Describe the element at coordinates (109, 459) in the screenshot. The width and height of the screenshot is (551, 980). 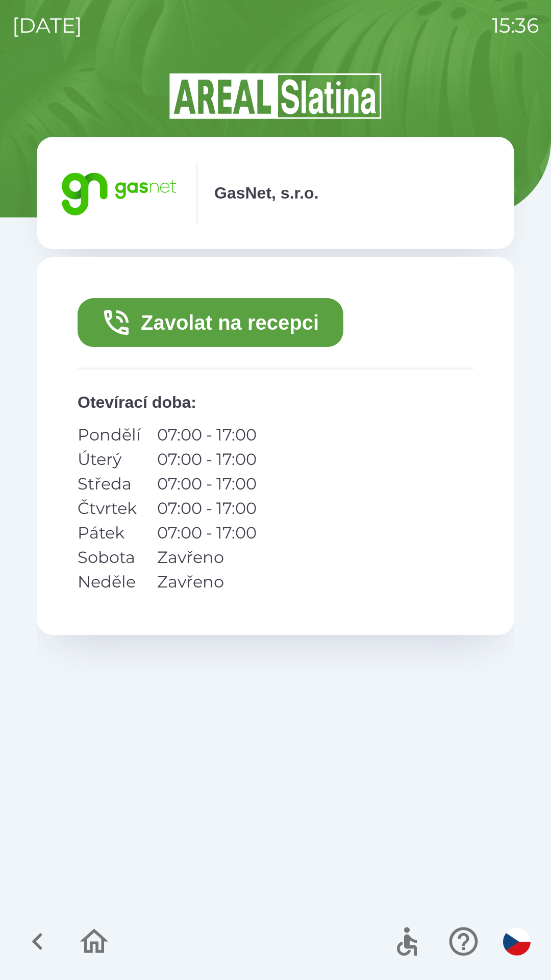
I see `p: Úterý` at that location.